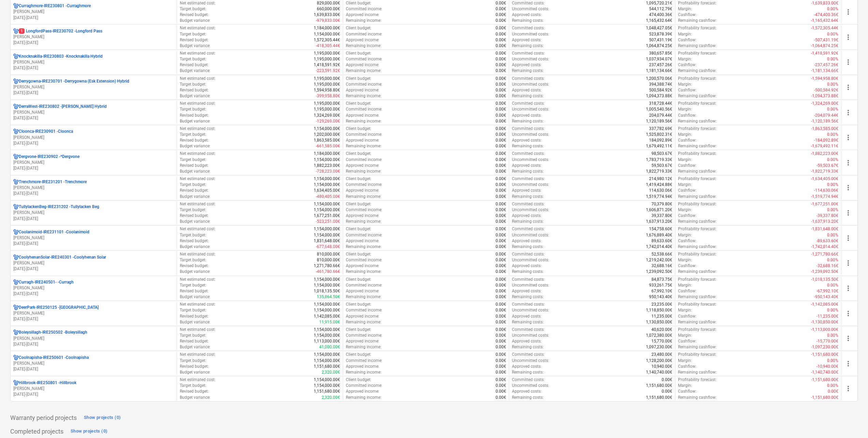 The width and height of the screenshot is (868, 438). What do you see at coordinates (358, 154) in the screenshot?
I see `p: Client budget :` at bounding box center [358, 154].